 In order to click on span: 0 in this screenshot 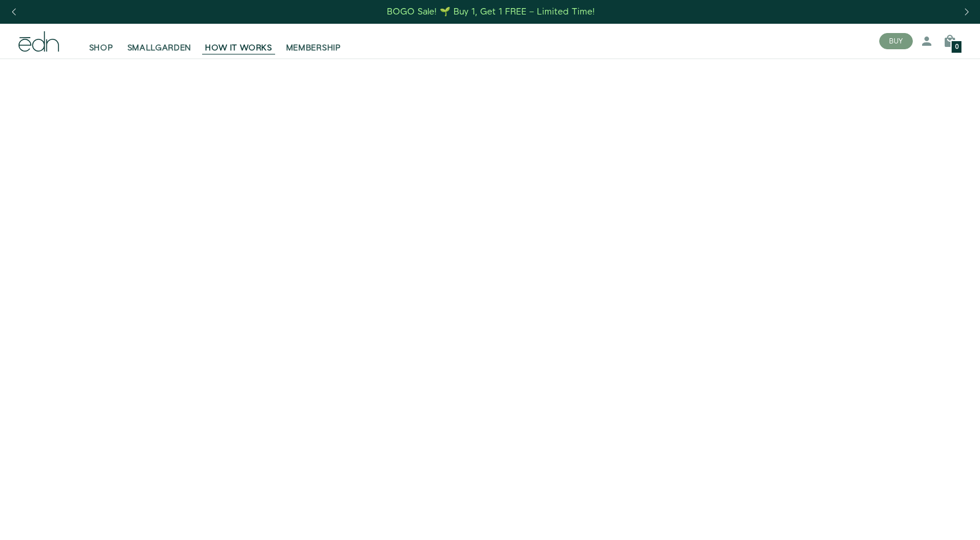, I will do `click(957, 47)`.